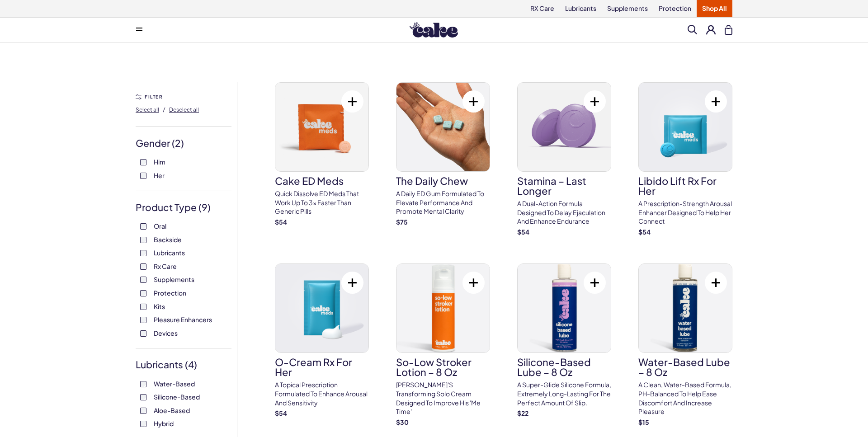 Image resolution: width=868 pixels, height=437 pixels. Describe the element at coordinates (685, 127) in the screenshot. I see `img: Libido Lift Rx For Her` at that location.